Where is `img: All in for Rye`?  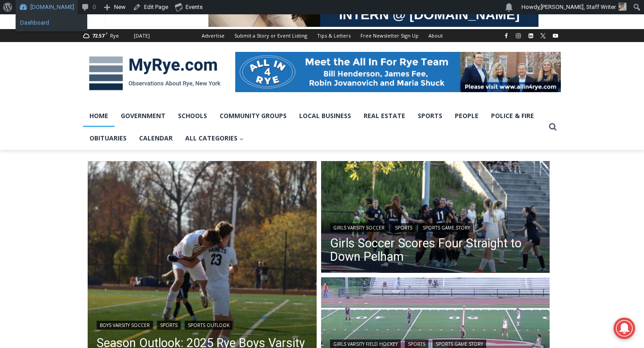 img: All in for Rye is located at coordinates (398, 72).